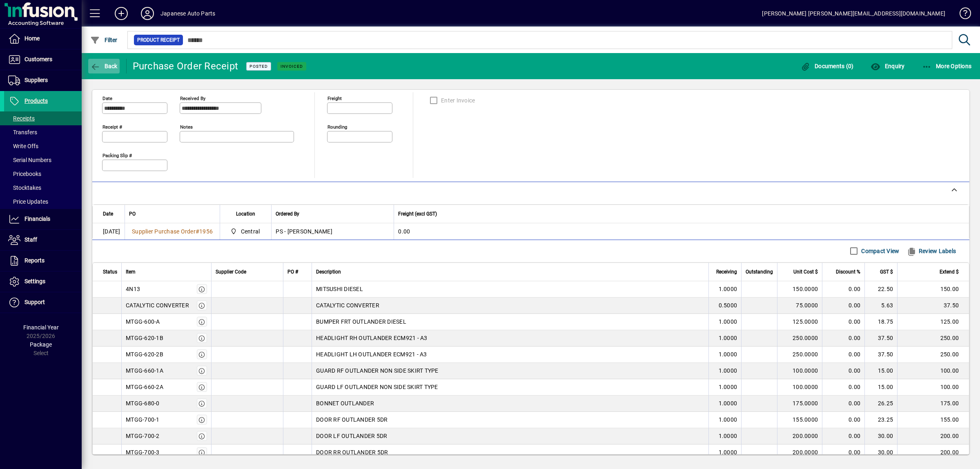  I want to click on span: Filter, so click(104, 40).